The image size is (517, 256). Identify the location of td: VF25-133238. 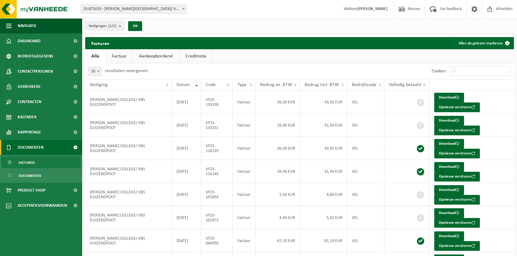
(217, 102).